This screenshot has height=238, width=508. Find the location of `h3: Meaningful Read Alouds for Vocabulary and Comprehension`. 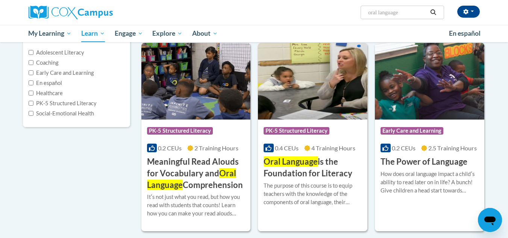

h3: Meaningful Read Alouds for Vocabulary and Comprehension is located at coordinates (196, 173).